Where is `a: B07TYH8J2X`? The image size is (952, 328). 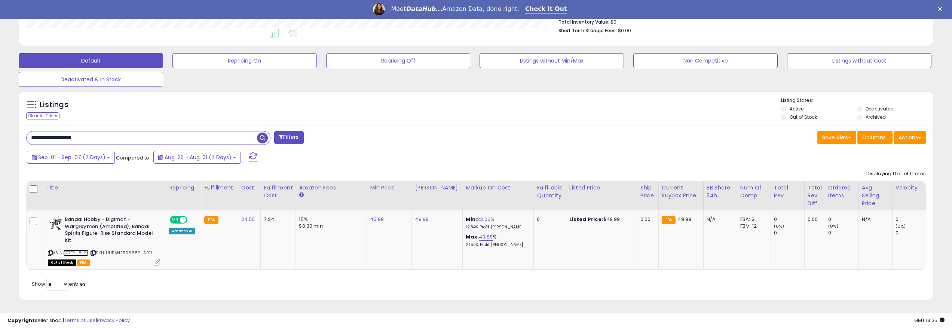
a: B07TYH8J2X is located at coordinates (76, 252).